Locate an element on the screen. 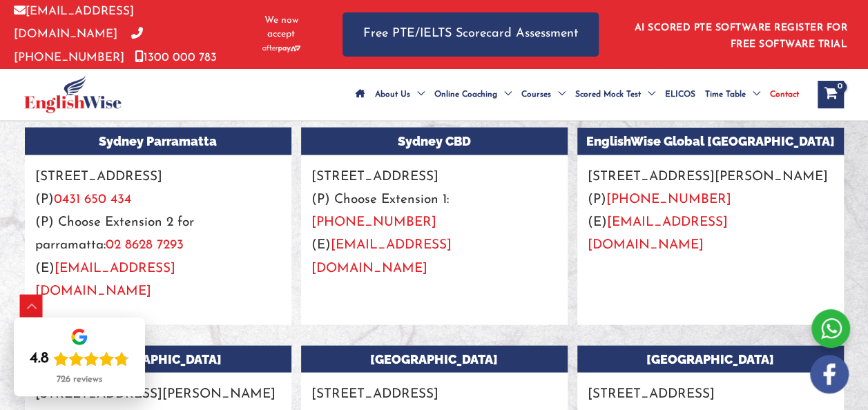 This screenshot has height=410, width=868. a: 02 8628 7293 is located at coordinates (144, 244).